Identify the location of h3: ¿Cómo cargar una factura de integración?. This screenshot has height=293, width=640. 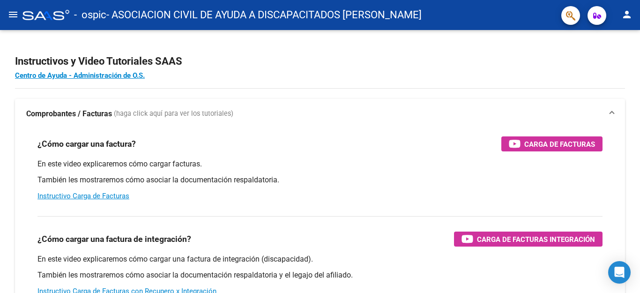
(114, 239).